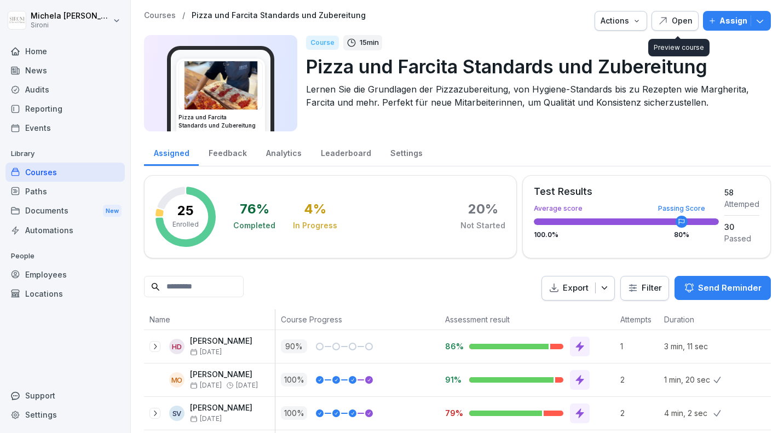 This screenshot has height=433, width=784. Describe the element at coordinates (65, 154) in the screenshot. I see `p: Library` at that location.